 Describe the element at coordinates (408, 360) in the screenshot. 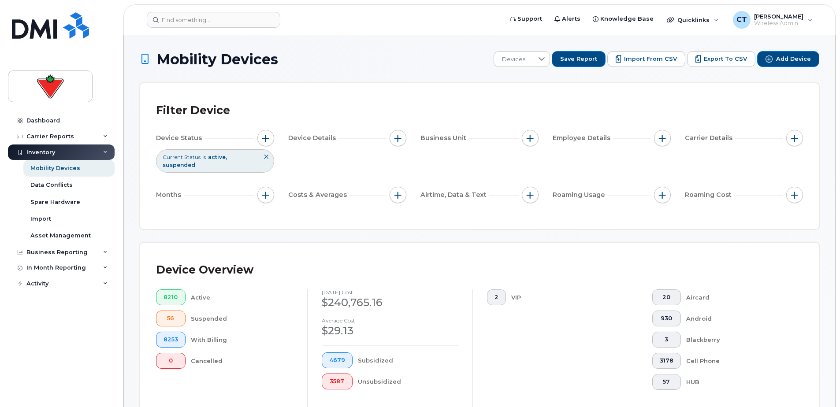

I see `div: Subsidized` at that location.